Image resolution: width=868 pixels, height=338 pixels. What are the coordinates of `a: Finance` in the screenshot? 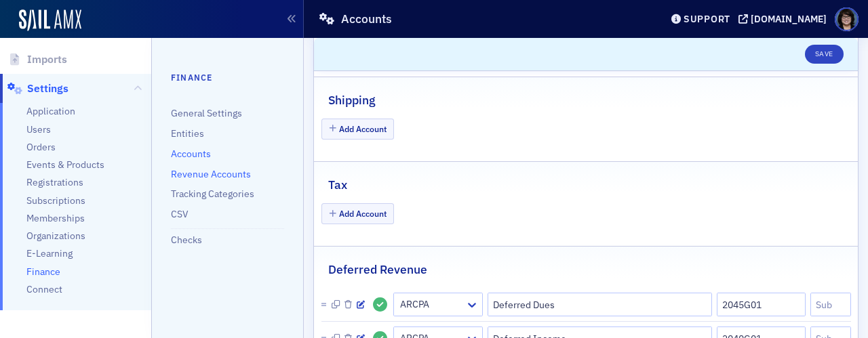 It's located at (44, 272).